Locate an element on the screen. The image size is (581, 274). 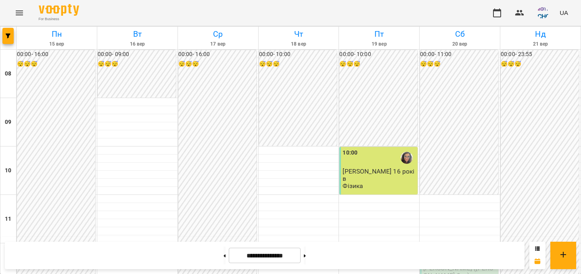
h6: 08 is located at coordinates (8, 74).